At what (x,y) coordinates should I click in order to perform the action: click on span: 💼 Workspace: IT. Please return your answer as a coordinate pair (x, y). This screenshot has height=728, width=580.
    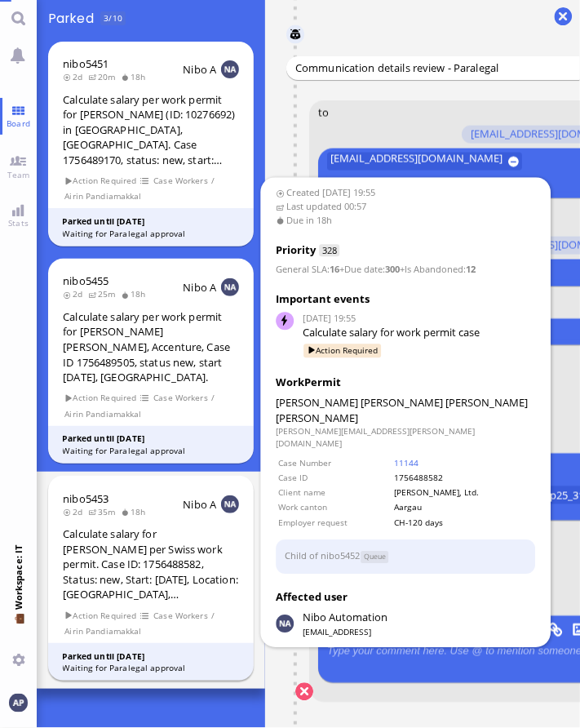
    Looking at the image, I should click on (17, 628).